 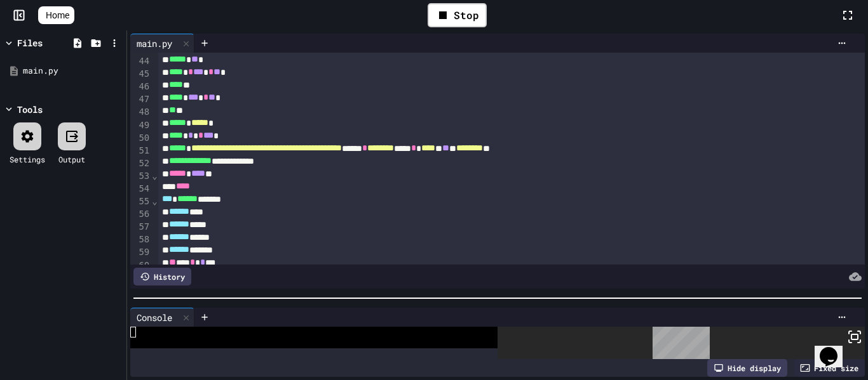 I want to click on div: 49, so click(x=140, y=126).